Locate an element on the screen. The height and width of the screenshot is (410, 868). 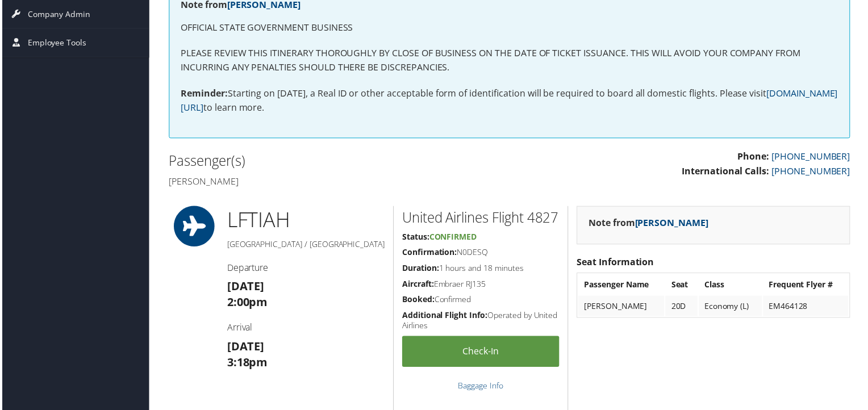
strong: Seat Information is located at coordinates (616, 264).